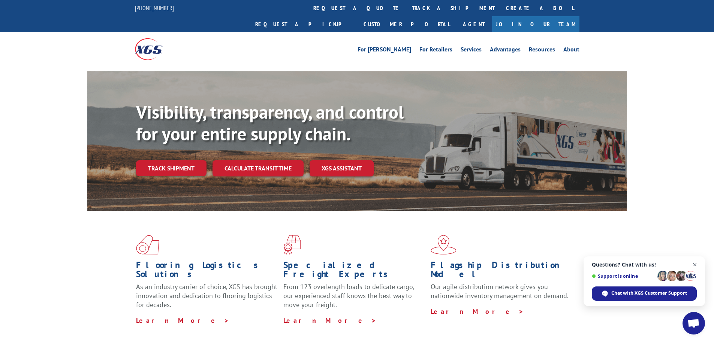  What do you see at coordinates (644, 264) in the screenshot?
I see `span: Questions? Chat with us!` at bounding box center [644, 264].